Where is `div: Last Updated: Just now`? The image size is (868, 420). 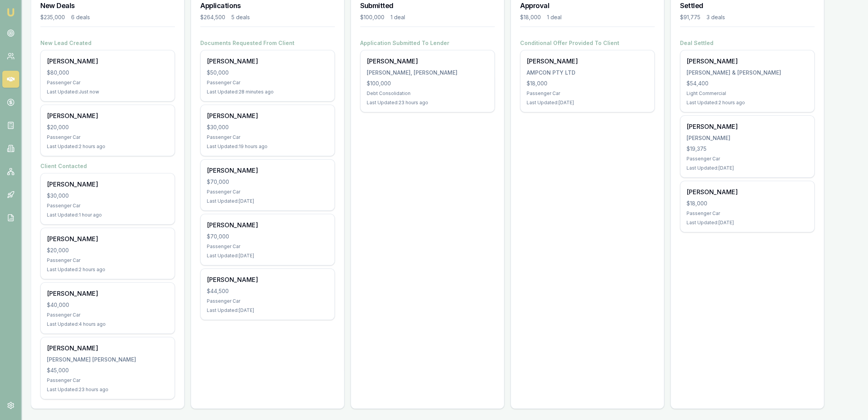
div: Last Updated: Just now is located at coordinates (108, 92).